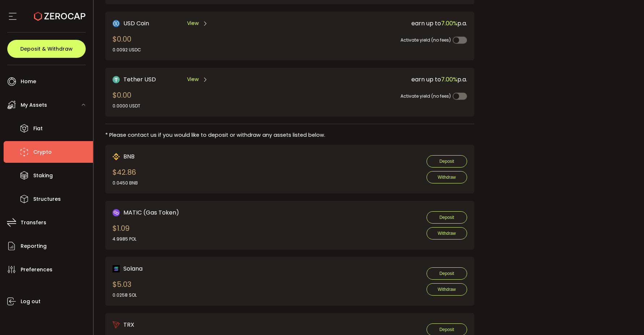  Describe the element at coordinates (127, 50) in the screenshot. I see `div: 0.0092 USDC` at that location.